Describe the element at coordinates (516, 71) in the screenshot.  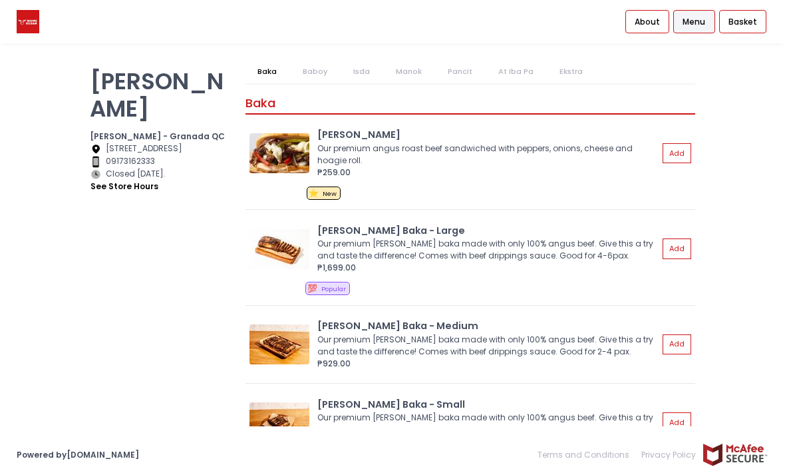
I see `a: At Iba Pa` at that location.